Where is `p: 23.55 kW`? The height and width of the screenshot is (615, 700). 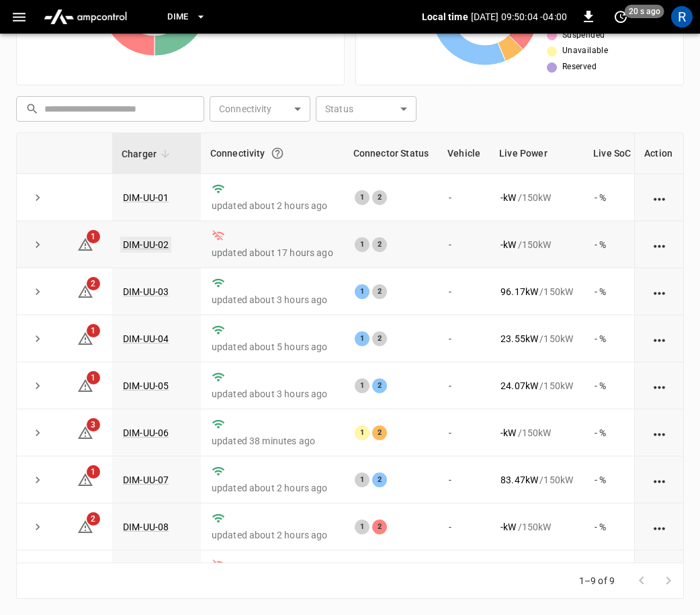 p: 23.55 kW is located at coordinates (519, 339).